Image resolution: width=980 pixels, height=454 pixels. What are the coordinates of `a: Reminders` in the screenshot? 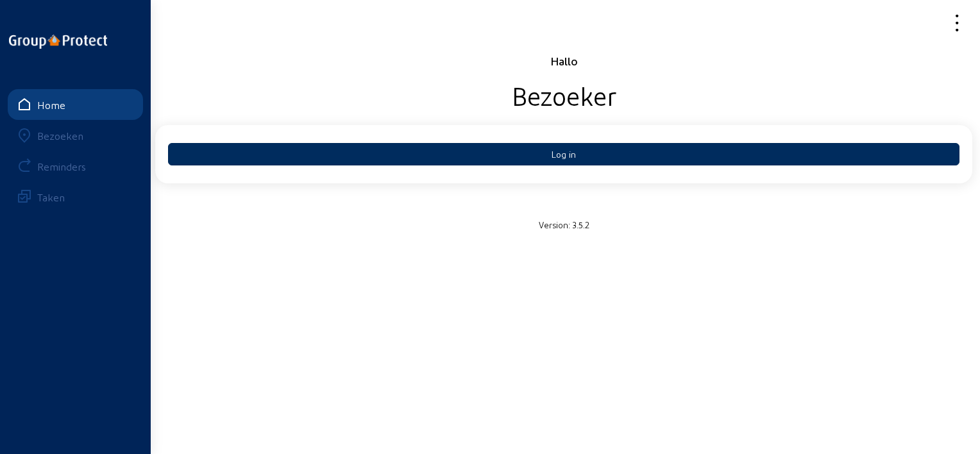 It's located at (75, 166).